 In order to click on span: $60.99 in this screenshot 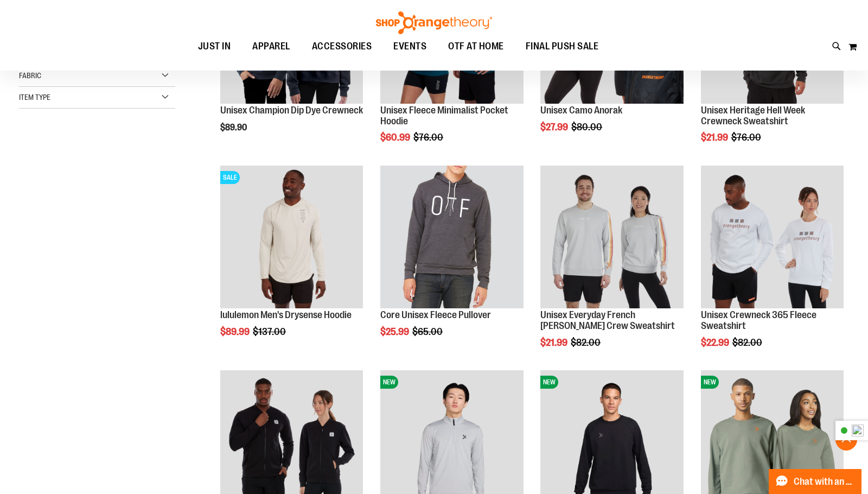, I will do `click(396, 137)`.